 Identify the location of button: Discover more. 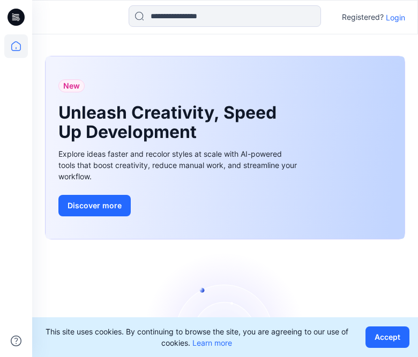
(94, 205).